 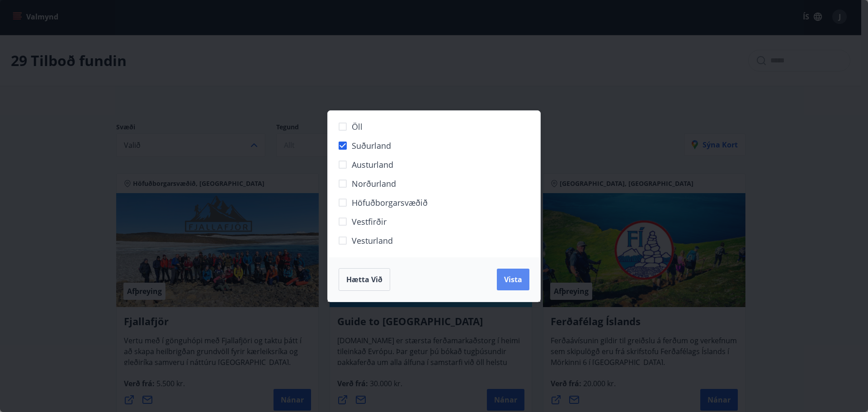 I want to click on span: Öll, so click(x=357, y=127).